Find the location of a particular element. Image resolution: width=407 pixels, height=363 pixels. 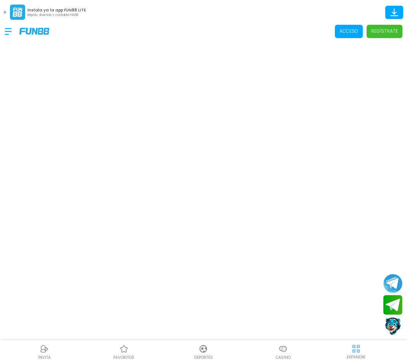

img: App Logo is located at coordinates (18, 12).